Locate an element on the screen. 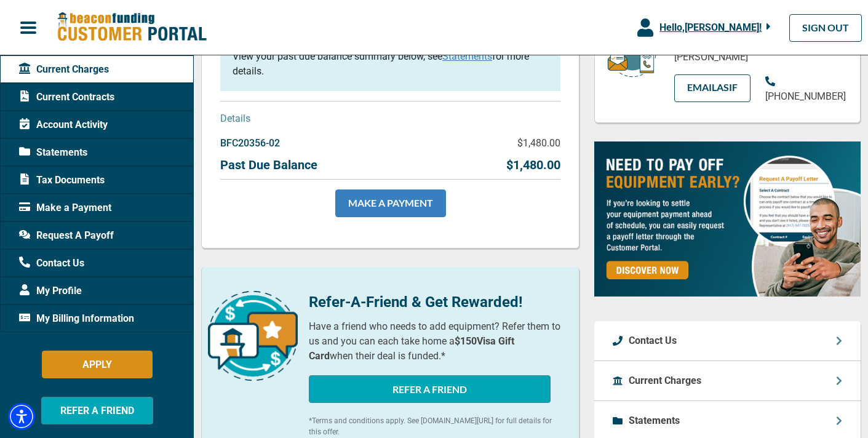 The width and height of the screenshot is (868, 438). span: Tax Documents is located at coordinates (61, 180).